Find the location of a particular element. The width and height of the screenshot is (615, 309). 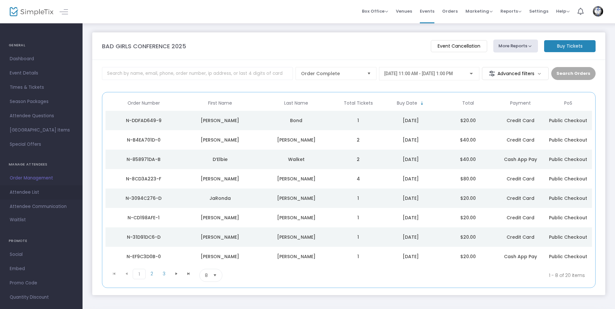

span: Attendee Questions is located at coordinates (41, 116).